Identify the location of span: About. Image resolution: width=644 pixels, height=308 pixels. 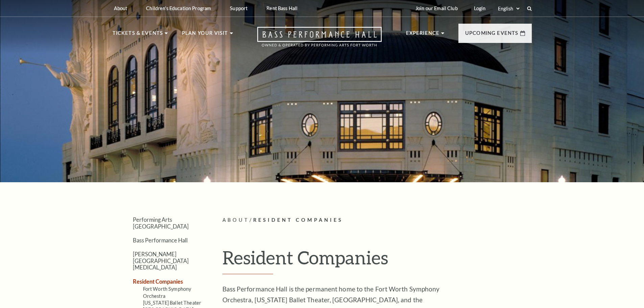
(236, 220).